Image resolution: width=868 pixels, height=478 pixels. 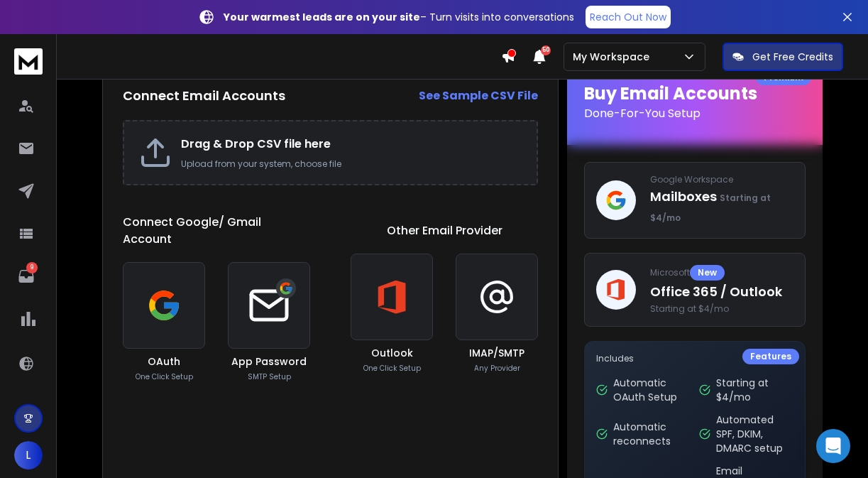 I want to click on p: SMTP Setup, so click(x=269, y=376).